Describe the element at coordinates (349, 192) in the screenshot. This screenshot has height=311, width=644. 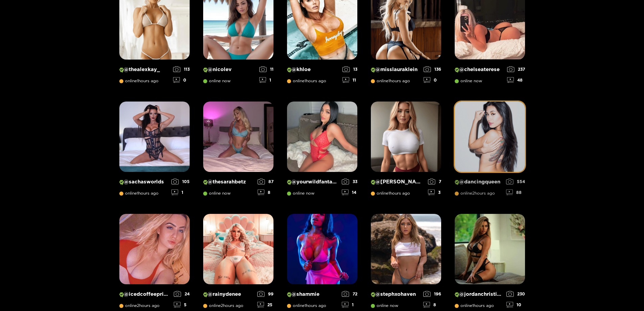
I see `div: 14` at that location.